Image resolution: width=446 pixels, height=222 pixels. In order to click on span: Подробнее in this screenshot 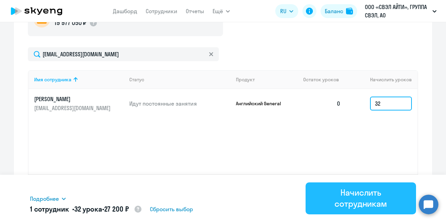, I will do `click(44, 199)`.